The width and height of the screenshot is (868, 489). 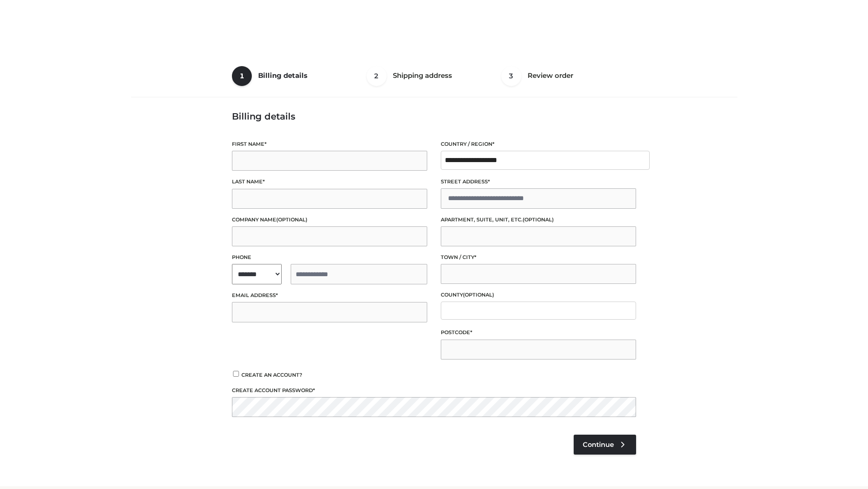 What do you see at coordinates (236, 373) in the screenshot?
I see `input: Create an account?` at bounding box center [236, 373].